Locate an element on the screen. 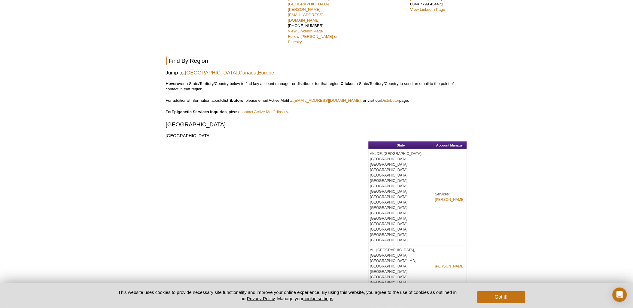  p: For additional information about , please email Active Motif at , or visit our page. is located at coordinates (317, 101).